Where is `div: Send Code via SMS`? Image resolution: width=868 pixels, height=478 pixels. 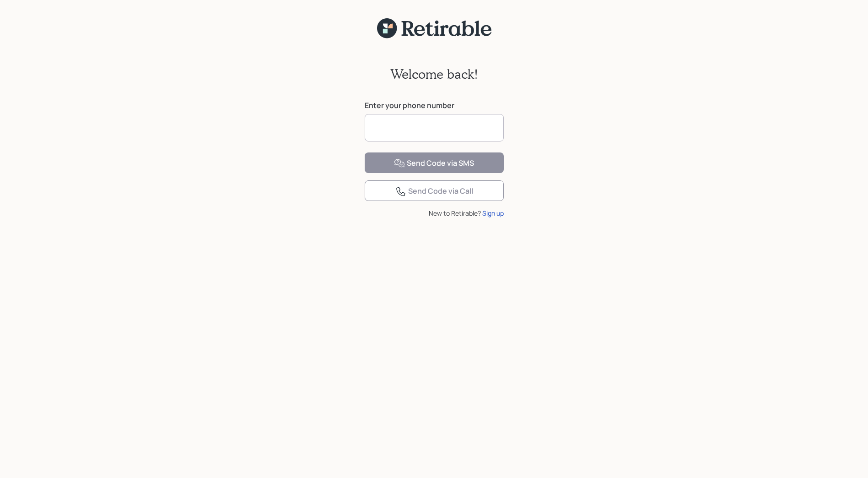
div: Send Code via SMS is located at coordinates (434, 164).